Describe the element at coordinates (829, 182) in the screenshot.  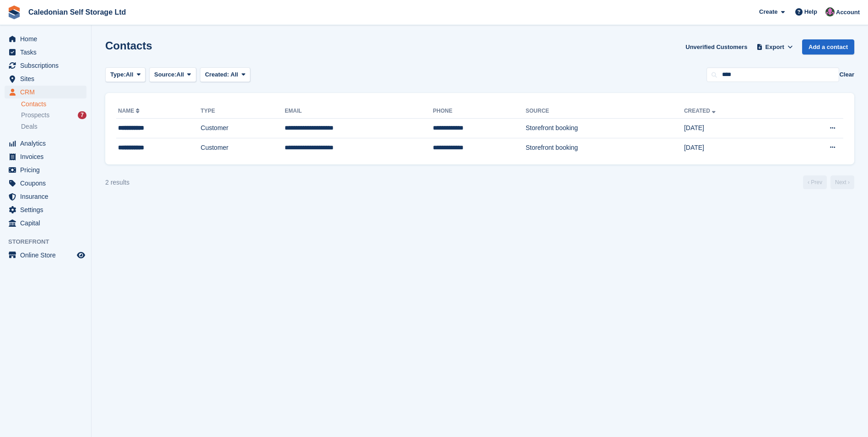
I see `nav: Page` at that location.